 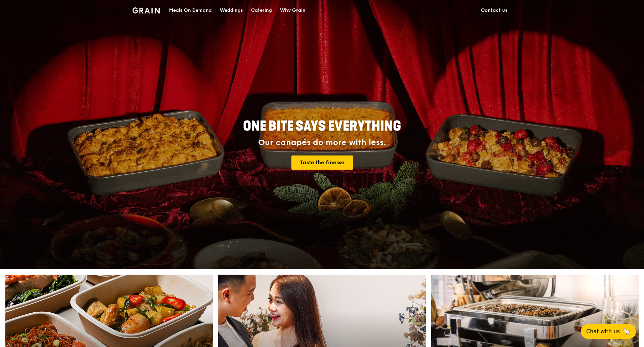 What do you see at coordinates (191, 10) in the screenshot?
I see `div: Meals On Demand` at bounding box center [191, 10].